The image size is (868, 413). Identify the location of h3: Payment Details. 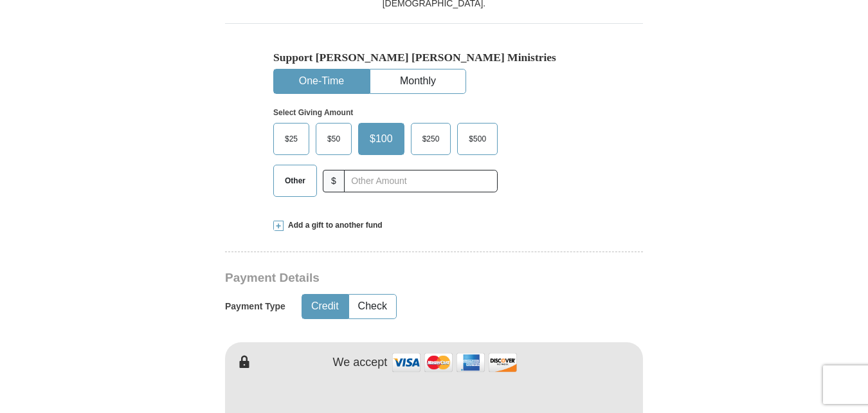
(389, 278).